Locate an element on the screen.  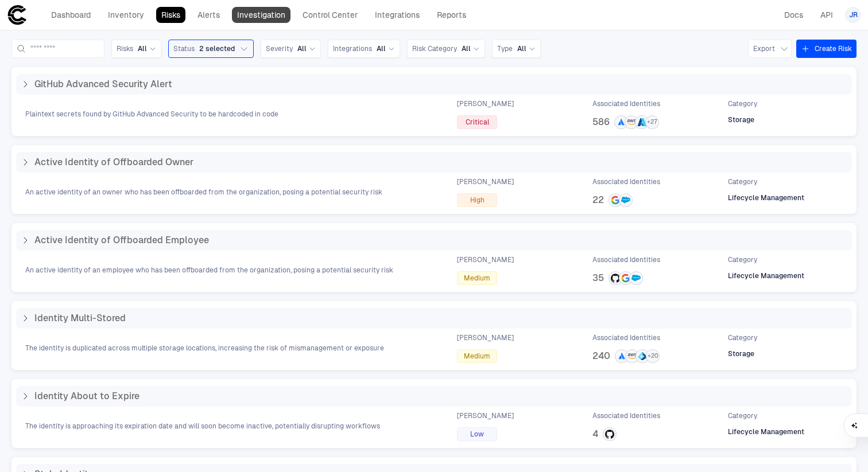
a: Dashboard is located at coordinates (71, 15).